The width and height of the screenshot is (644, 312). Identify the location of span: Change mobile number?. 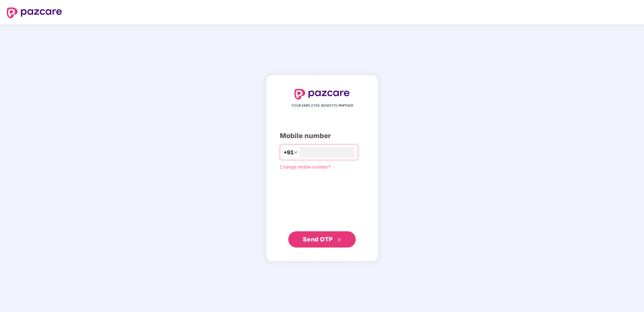
(305, 167).